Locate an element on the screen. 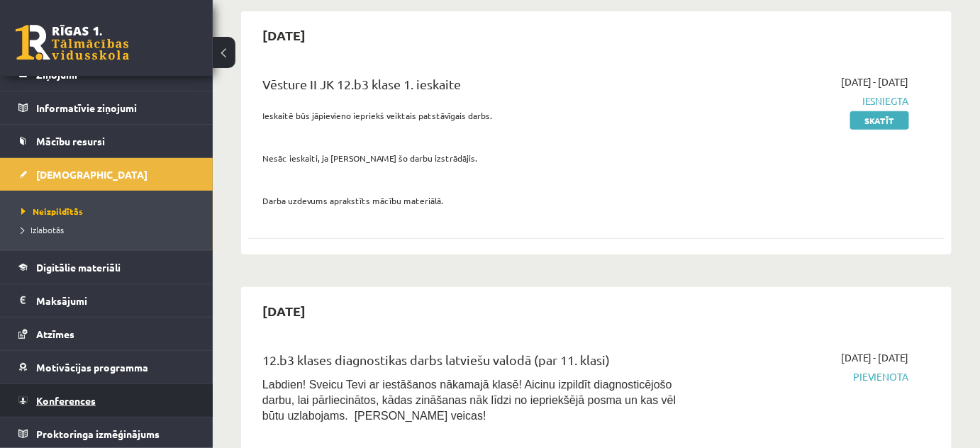 The height and width of the screenshot is (448, 980). a: Mācību resursi is located at coordinates (107, 141).